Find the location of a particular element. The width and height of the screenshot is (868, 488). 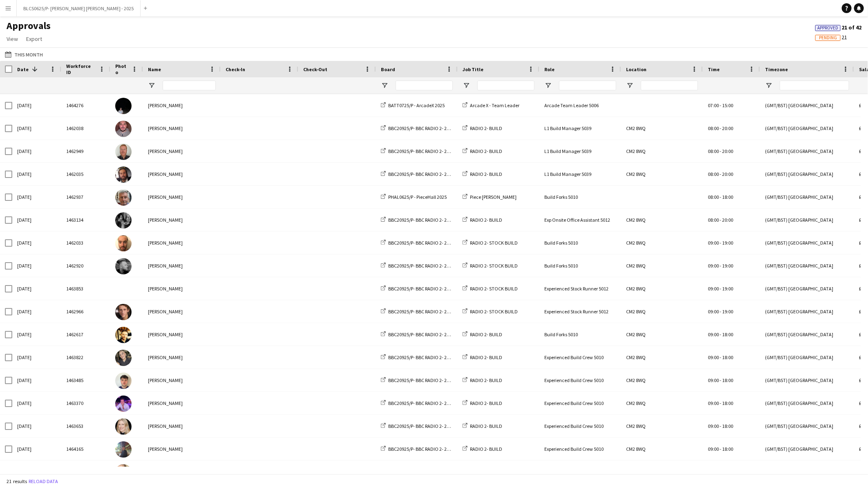

input: Job Title Filter Input is located at coordinates (506, 86).